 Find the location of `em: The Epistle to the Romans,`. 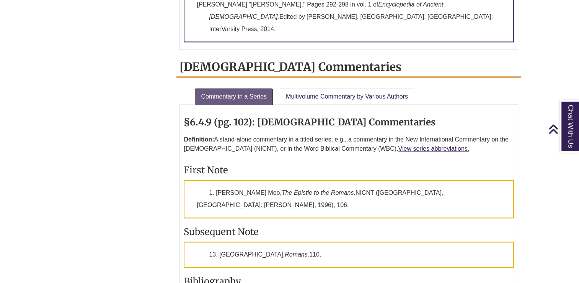

em: The Epistle to the Romans, is located at coordinates (319, 192).